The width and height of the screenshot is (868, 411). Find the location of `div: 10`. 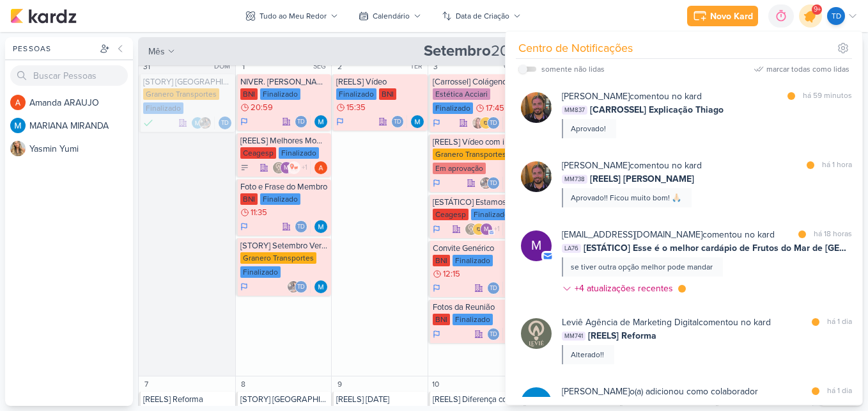

div: 10 is located at coordinates (436, 384).